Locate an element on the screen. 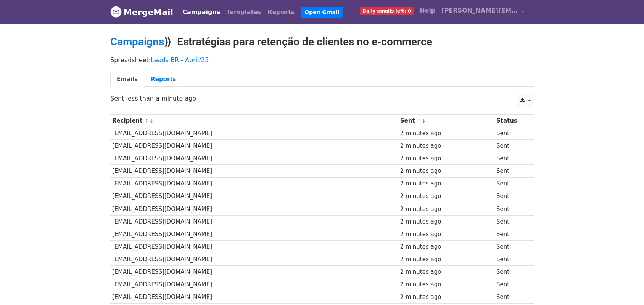 The width and height of the screenshot is (644, 305). span: Daily emails left: 0 is located at coordinates (387, 11).